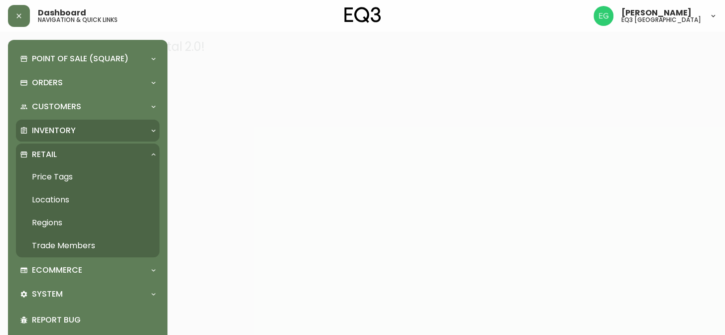 Image resolution: width=725 pixels, height=335 pixels. I want to click on span: Dashboard, so click(62, 13).